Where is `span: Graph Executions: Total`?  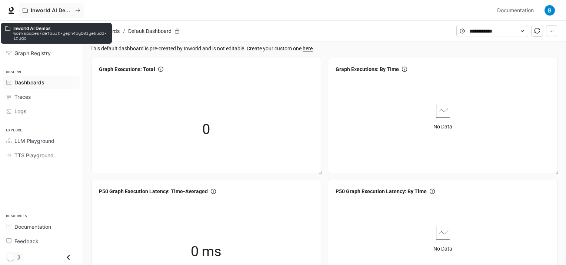 span: Graph Executions: Total is located at coordinates (127, 69).